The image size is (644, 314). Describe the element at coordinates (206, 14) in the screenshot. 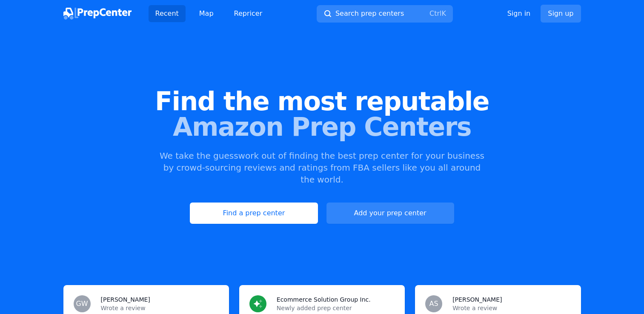

I see `a: Map` at that location.